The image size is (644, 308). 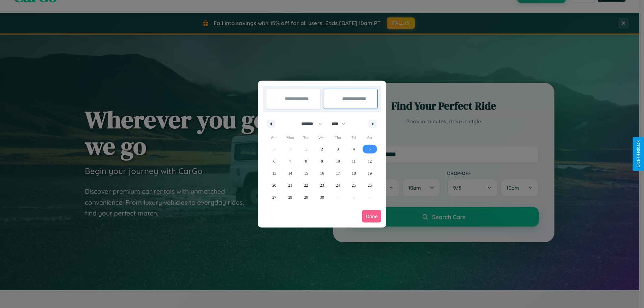 What do you see at coordinates (338, 137) in the screenshot?
I see `span: Thu` at bounding box center [338, 137].